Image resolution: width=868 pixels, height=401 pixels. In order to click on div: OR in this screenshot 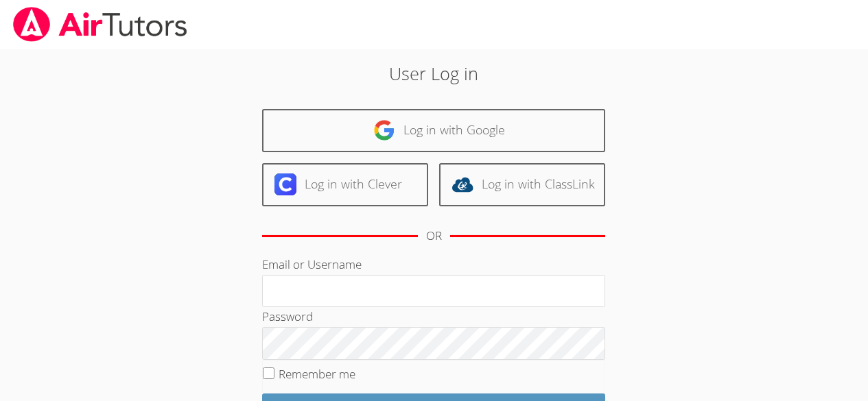, I will do `click(434, 236)`.